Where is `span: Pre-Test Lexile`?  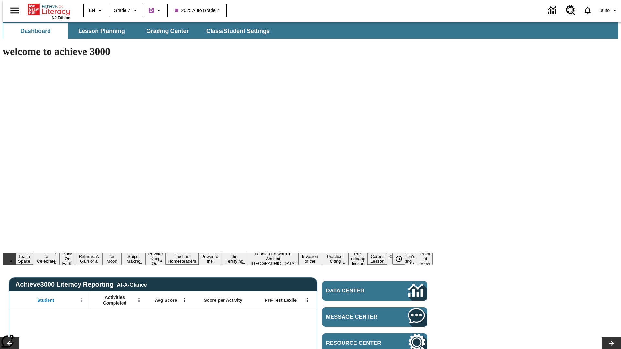 span: Pre-Test Lexile is located at coordinates (281, 300).